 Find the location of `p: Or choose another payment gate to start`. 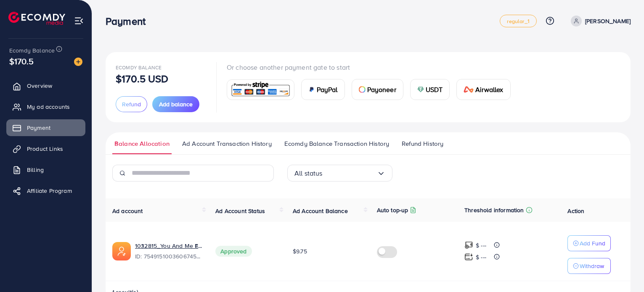

p: Or choose another payment gate to start is located at coordinates (372, 67).